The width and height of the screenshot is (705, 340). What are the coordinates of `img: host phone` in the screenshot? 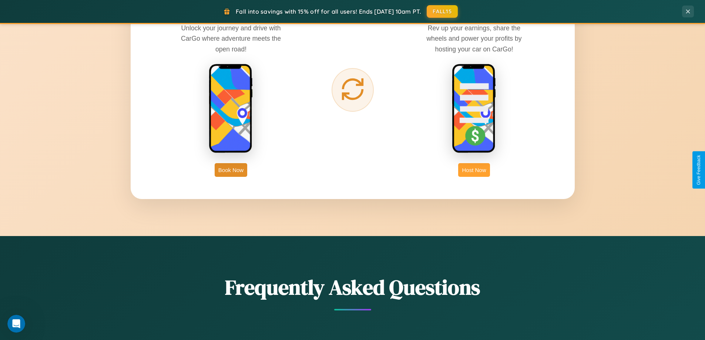 It's located at (474, 109).